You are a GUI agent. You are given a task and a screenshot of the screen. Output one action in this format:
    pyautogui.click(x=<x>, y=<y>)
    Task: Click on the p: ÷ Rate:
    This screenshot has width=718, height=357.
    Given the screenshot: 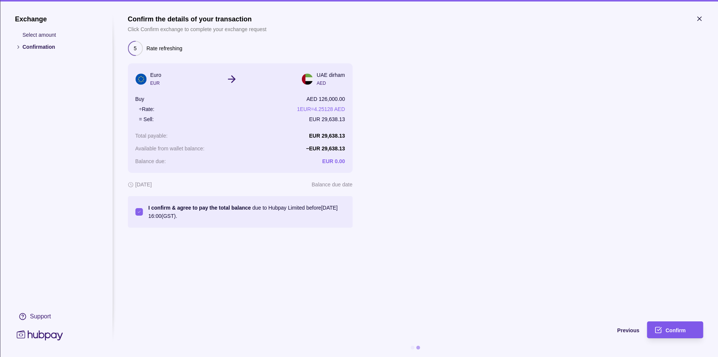 What is the action you would take?
    pyautogui.click(x=146, y=109)
    